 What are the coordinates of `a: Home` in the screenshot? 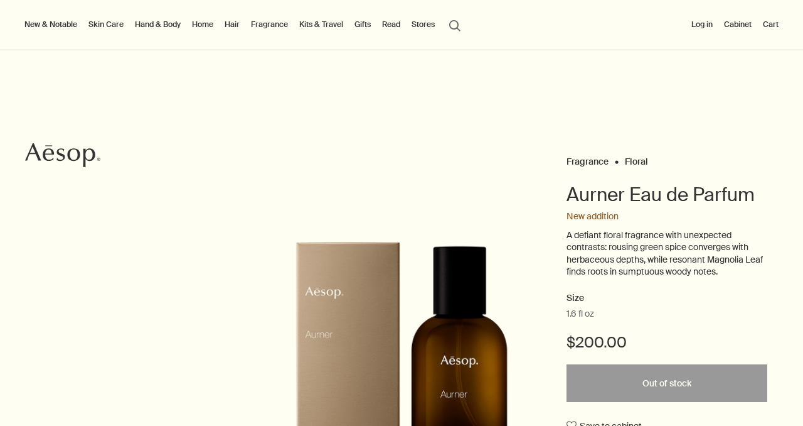 It's located at (203, 24).